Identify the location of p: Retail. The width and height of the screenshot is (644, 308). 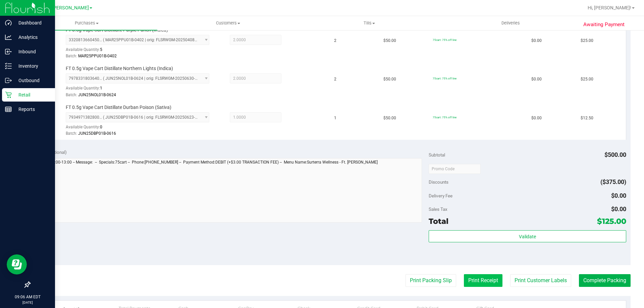
(32, 95).